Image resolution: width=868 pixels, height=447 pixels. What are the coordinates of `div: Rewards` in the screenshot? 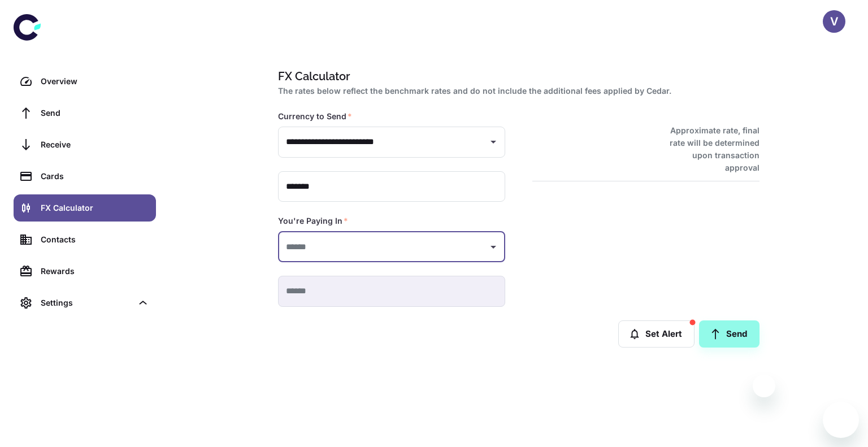 It's located at (95, 271).